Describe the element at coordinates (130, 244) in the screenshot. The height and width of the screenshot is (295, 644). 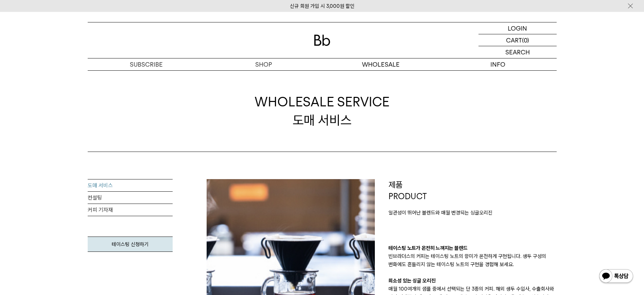
I see `a: 테이스팅 신청하기` at that location.